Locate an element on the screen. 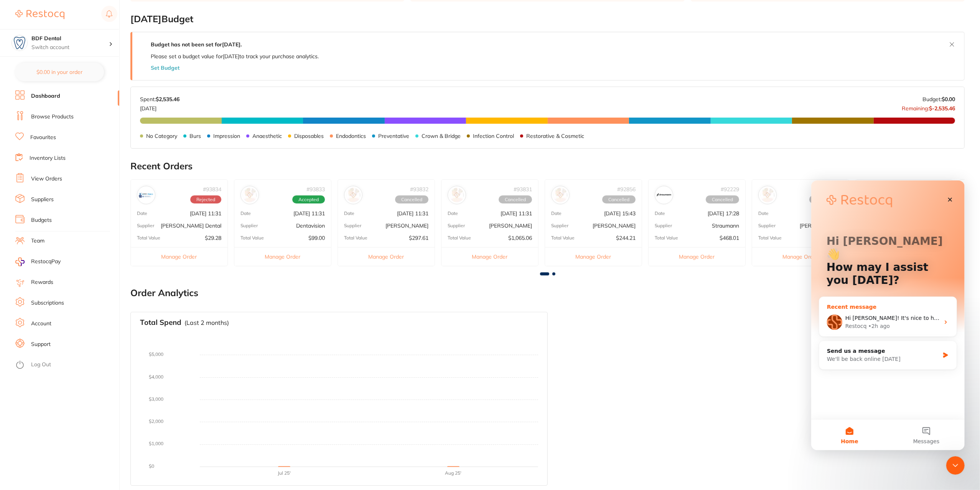  a: Suppliers is located at coordinates (42, 200).